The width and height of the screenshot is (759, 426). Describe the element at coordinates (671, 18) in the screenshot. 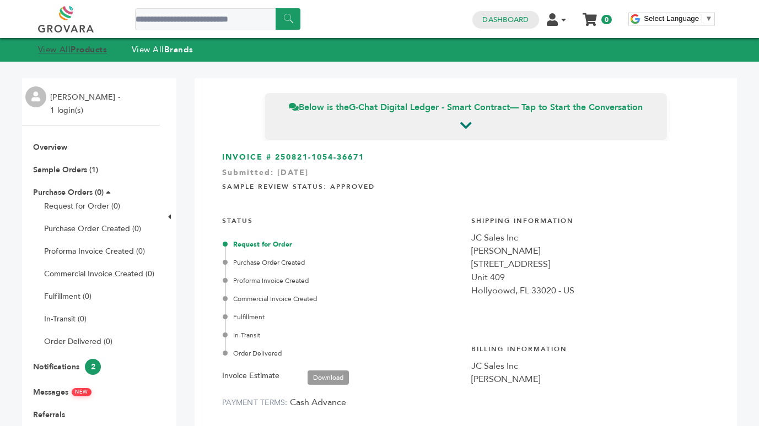

I see `span: Select Language` at that location.